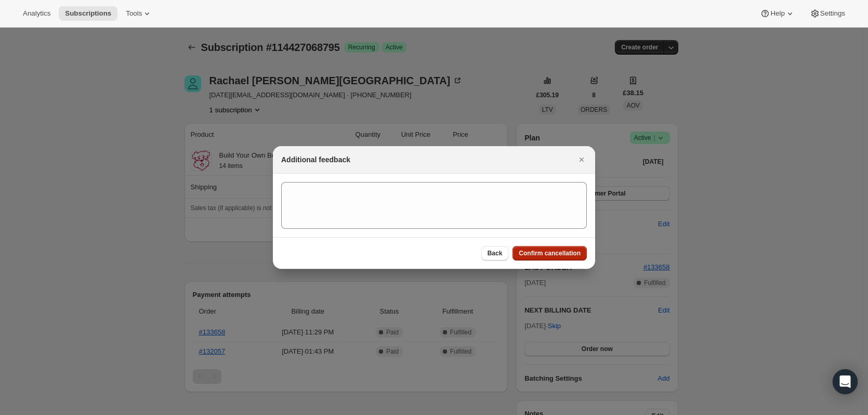  What do you see at coordinates (316, 160) in the screenshot?
I see `h2: Additional feedback` at bounding box center [316, 160].